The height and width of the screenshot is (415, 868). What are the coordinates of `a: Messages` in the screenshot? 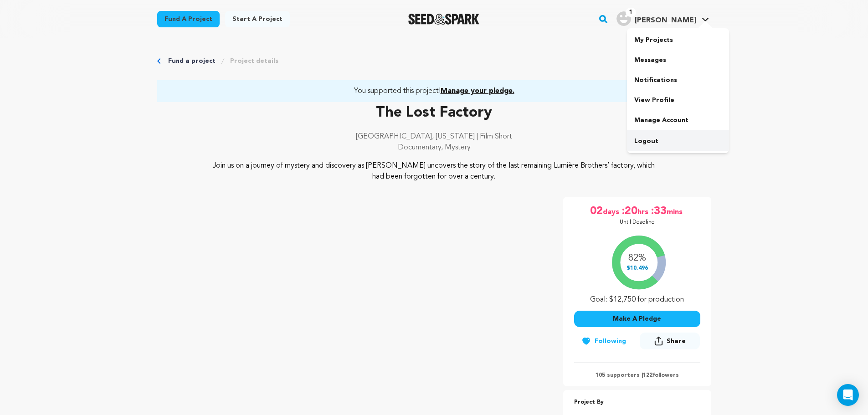 It's located at (678, 60).